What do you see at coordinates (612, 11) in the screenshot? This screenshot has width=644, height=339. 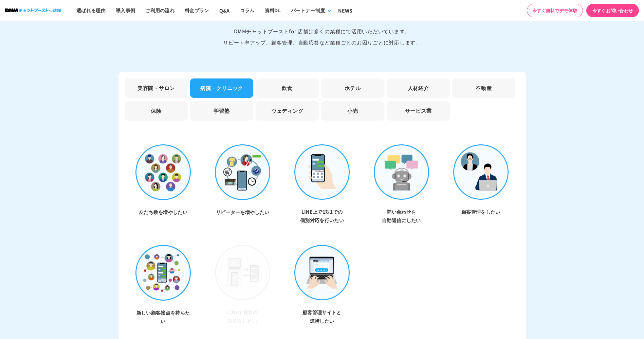 I see `a: 今すぐお問い合わせ` at bounding box center [612, 11].